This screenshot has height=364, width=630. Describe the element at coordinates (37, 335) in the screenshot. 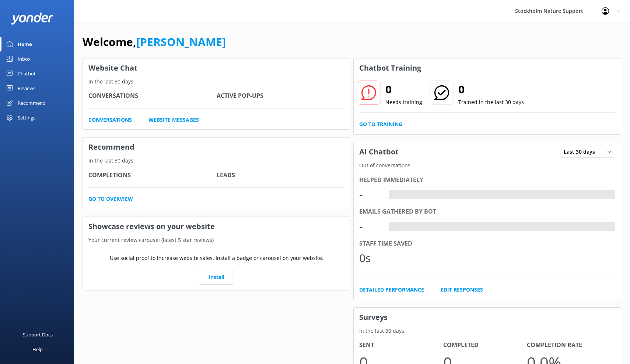

I see `div: Support Docs` at that location.